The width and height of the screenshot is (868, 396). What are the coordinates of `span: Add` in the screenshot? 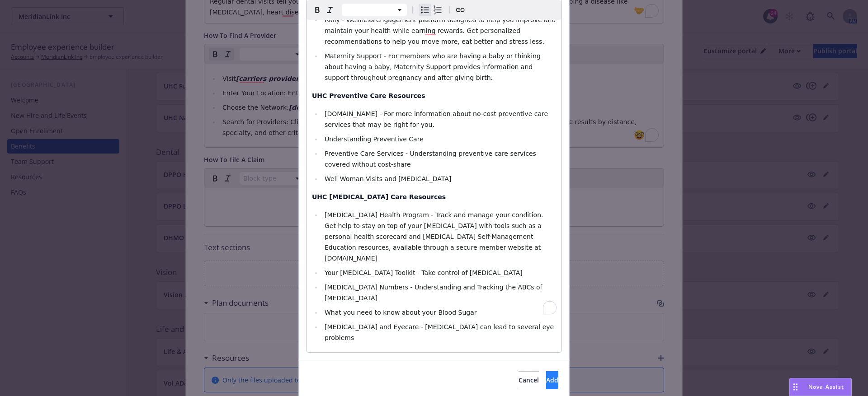 It's located at (552, 380).